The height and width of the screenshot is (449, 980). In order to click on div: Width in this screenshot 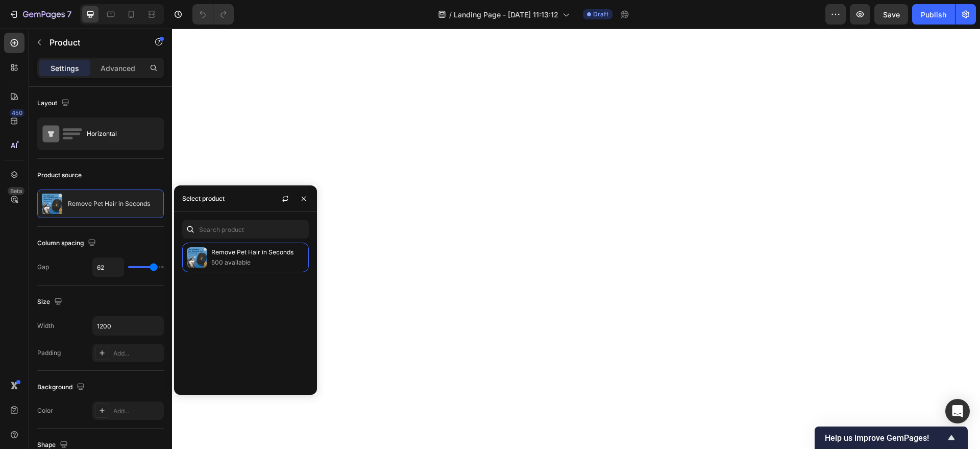, I will do `click(46, 326)`.